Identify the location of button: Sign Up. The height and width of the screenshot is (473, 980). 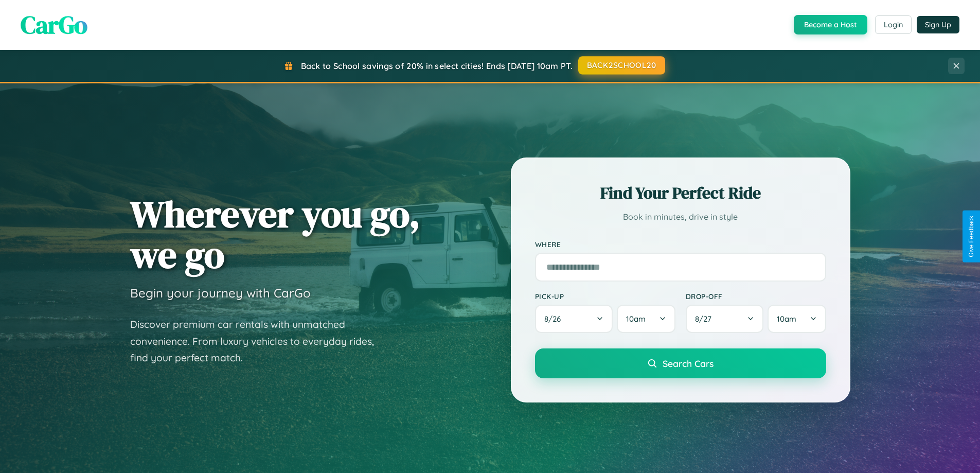
(938, 25).